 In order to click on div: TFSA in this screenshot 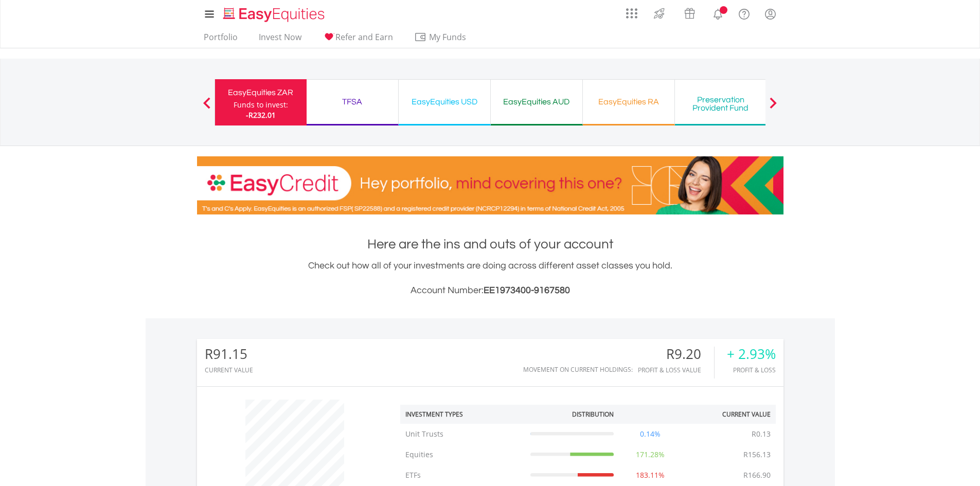, I will do `click(352, 102)`.